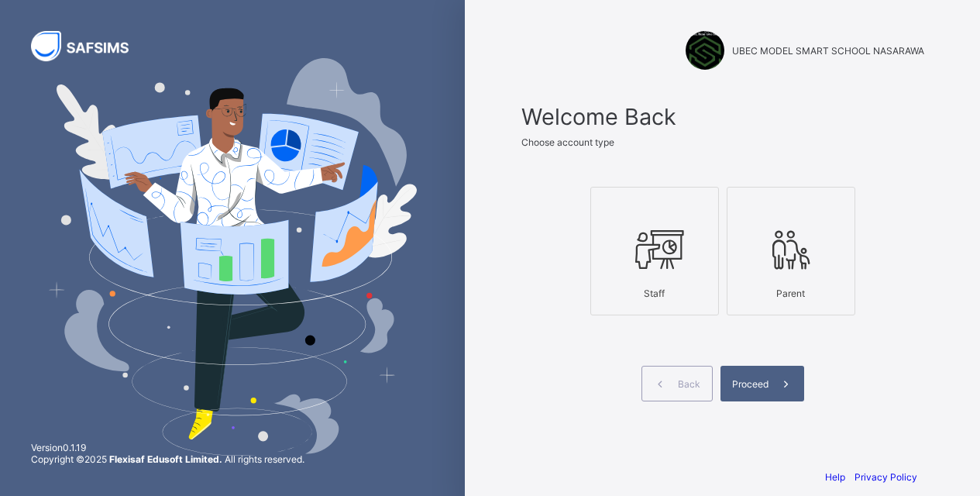 This screenshot has width=980, height=496. What do you see at coordinates (791, 293) in the screenshot?
I see `div: Parent` at bounding box center [791, 293].